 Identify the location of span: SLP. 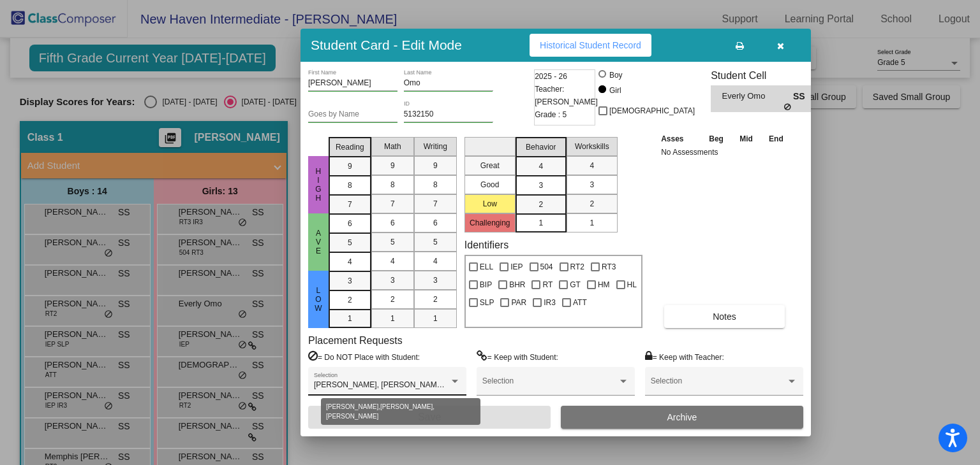
(486, 303).